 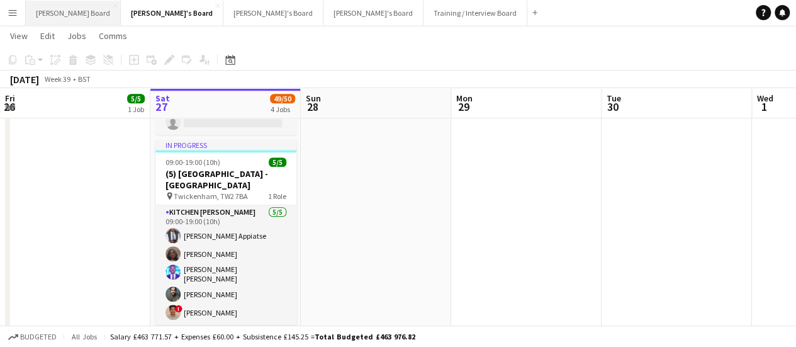 I want to click on span: 1 Role, so click(x=277, y=196).